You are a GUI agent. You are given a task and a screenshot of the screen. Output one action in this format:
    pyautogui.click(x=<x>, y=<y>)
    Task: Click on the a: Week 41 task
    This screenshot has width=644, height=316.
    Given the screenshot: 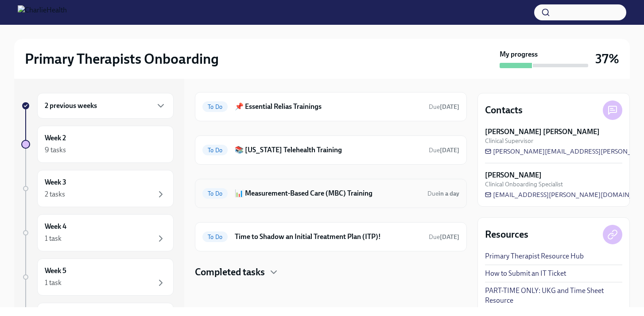 What is the action you would take?
    pyautogui.click(x=97, y=233)
    